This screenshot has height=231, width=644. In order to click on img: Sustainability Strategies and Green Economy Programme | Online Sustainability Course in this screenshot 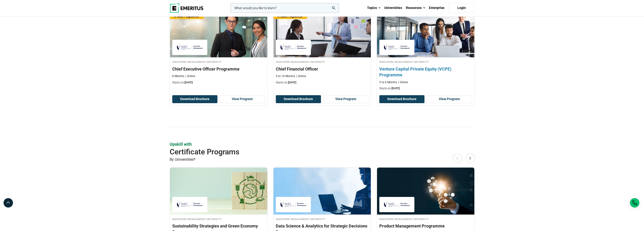, I will do `click(219, 191)`.